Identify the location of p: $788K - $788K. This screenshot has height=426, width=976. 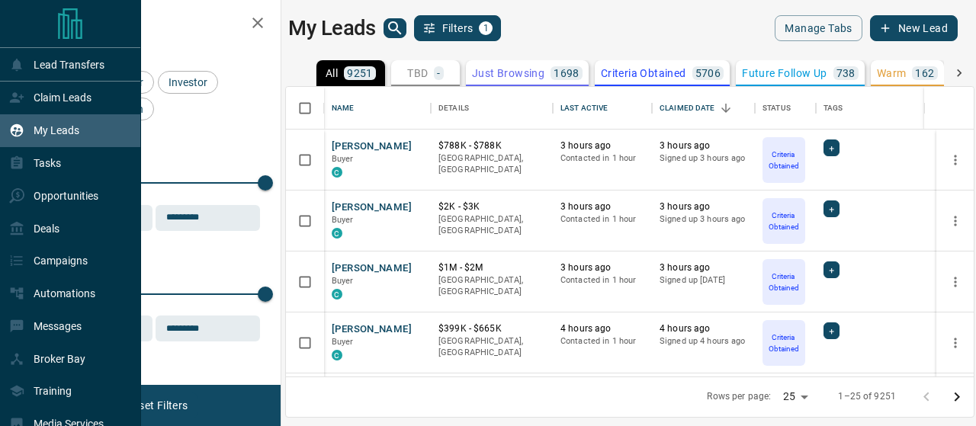
(492, 146).